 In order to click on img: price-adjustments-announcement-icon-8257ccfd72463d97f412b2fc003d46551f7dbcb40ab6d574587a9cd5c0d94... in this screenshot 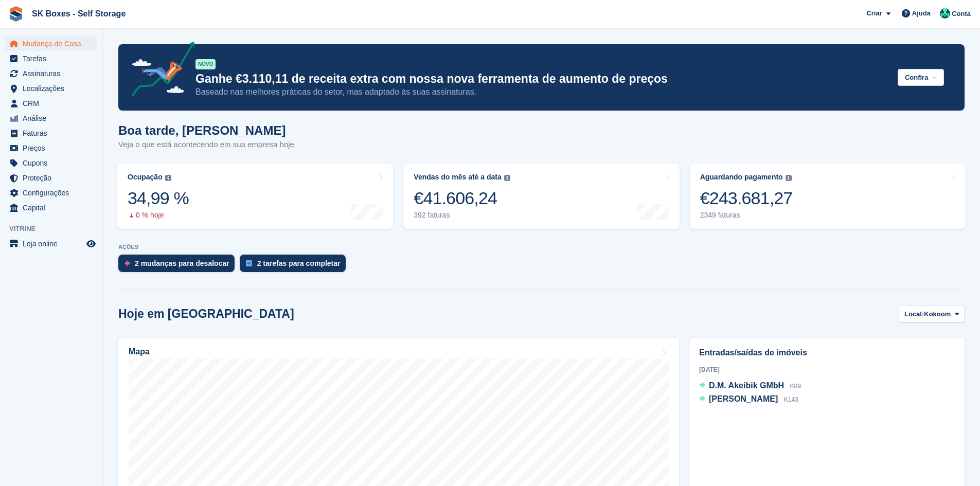, I will do `click(159, 71)`.